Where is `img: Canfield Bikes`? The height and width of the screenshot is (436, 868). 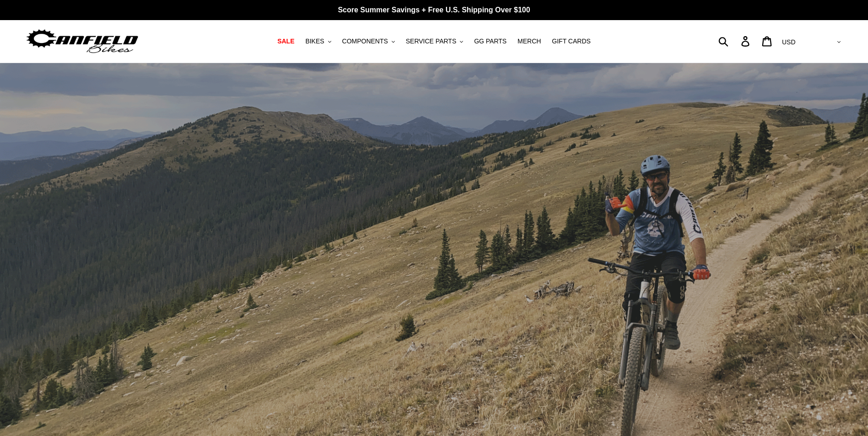 img: Canfield Bikes is located at coordinates (82, 41).